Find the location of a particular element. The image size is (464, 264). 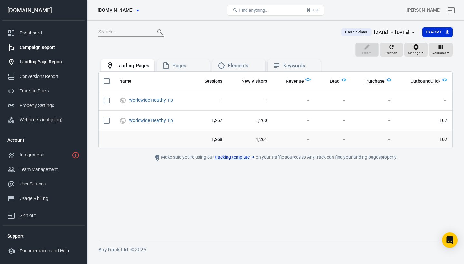

div: ⌘ + K is located at coordinates (312, 10).